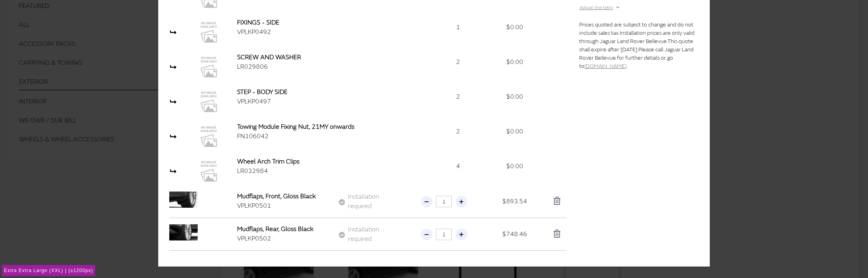  I want to click on div: 1, so click(458, 27).